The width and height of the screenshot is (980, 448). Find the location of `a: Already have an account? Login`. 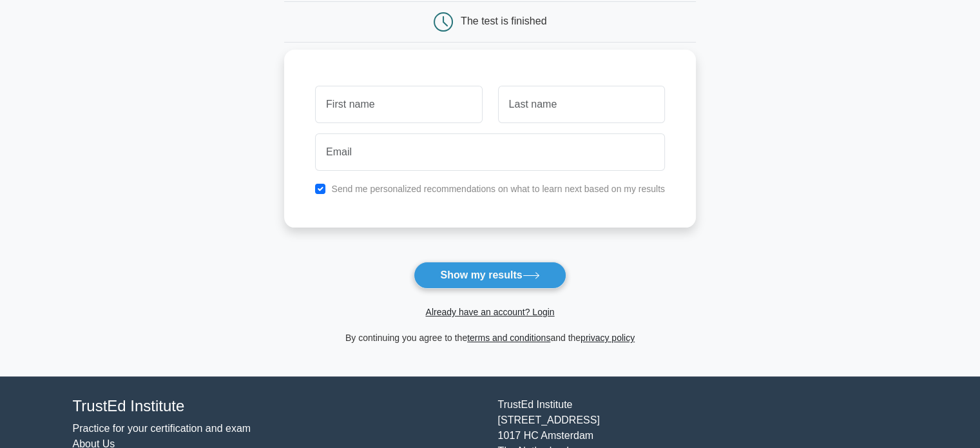

a: Already have an account? Login is located at coordinates (490, 312).